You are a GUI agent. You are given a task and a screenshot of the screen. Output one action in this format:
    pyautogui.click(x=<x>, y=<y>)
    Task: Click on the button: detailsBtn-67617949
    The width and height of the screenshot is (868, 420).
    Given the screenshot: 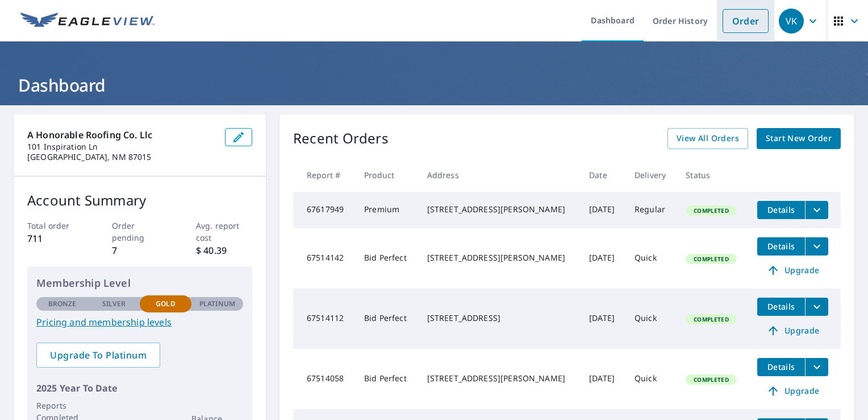 What is the action you would take?
    pyautogui.click(x=781, y=210)
    